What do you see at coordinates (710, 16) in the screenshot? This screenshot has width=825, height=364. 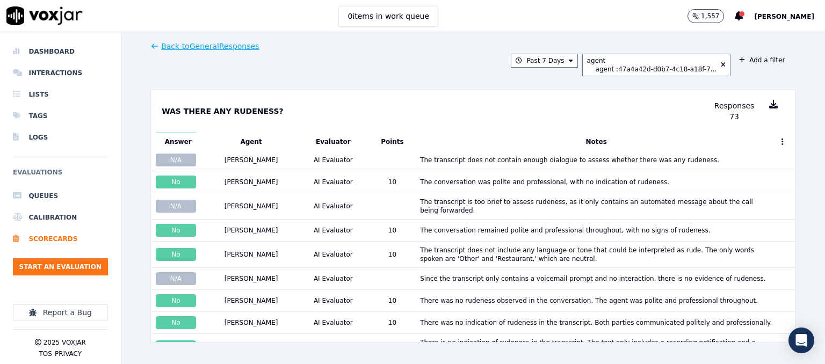 I see `p: 1,557` at bounding box center [710, 16].